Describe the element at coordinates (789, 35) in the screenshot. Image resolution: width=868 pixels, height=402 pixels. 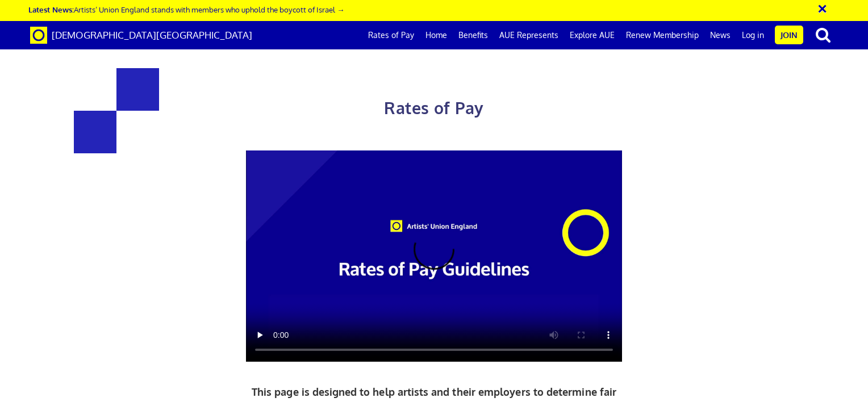
I see `a: Join` at that location.